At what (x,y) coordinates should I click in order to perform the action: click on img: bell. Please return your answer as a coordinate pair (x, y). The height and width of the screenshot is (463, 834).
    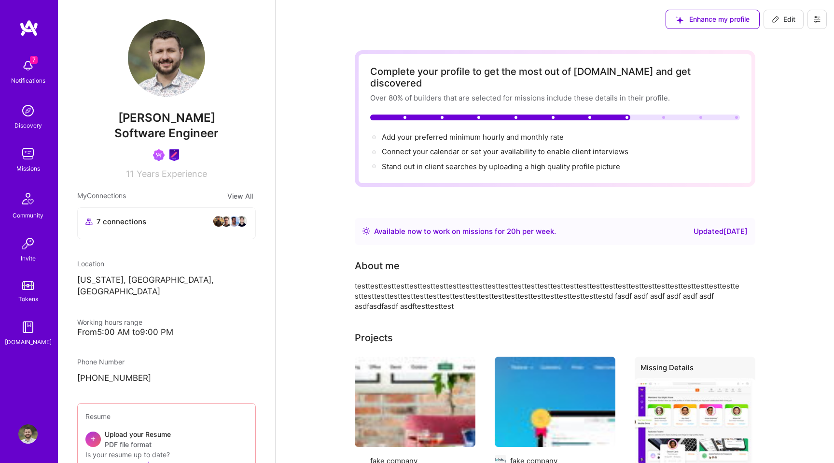
    Looking at the image, I should click on (28, 66).